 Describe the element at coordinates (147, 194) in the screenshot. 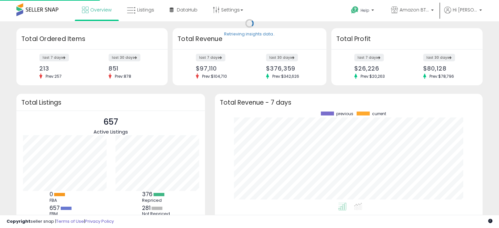

I see `b: 376` at that location.